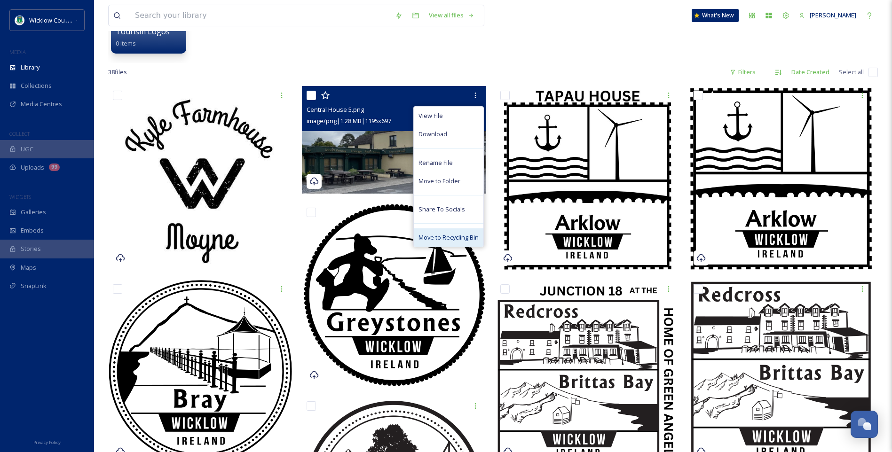  Describe the element at coordinates (20, 20) in the screenshot. I see `img: download%20(9).png` at that location.